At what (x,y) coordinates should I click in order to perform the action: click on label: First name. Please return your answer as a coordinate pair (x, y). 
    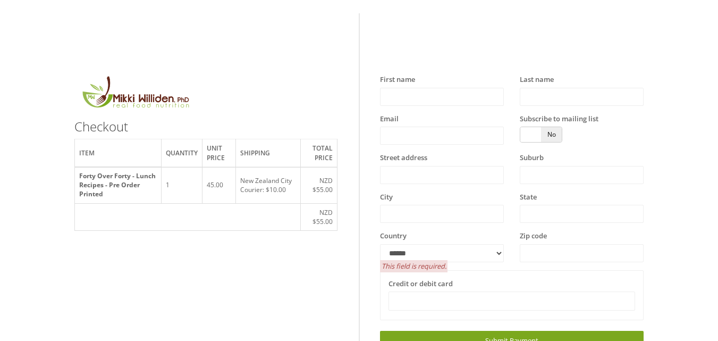
    Looking at the image, I should click on (398, 80).